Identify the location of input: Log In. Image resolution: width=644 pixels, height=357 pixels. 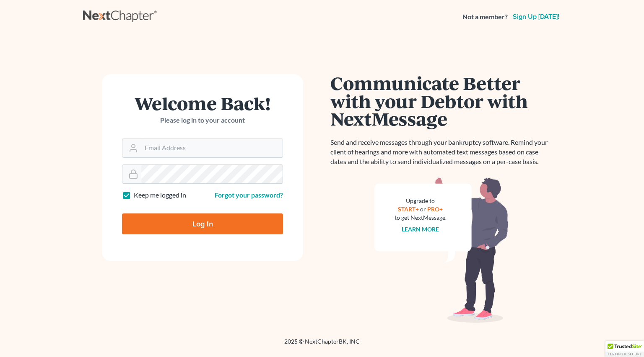
(202, 224).